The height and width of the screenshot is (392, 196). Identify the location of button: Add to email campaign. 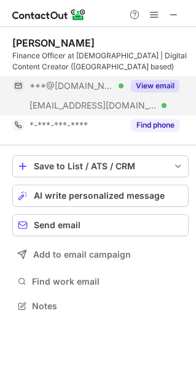
(100, 255).